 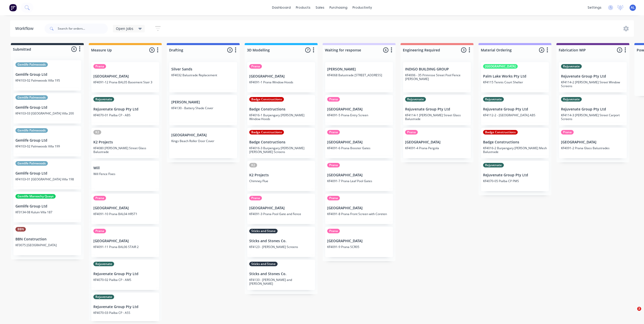 I want to click on p: KF4091-8 Prana Front Screen with Coreten, so click(x=359, y=214).